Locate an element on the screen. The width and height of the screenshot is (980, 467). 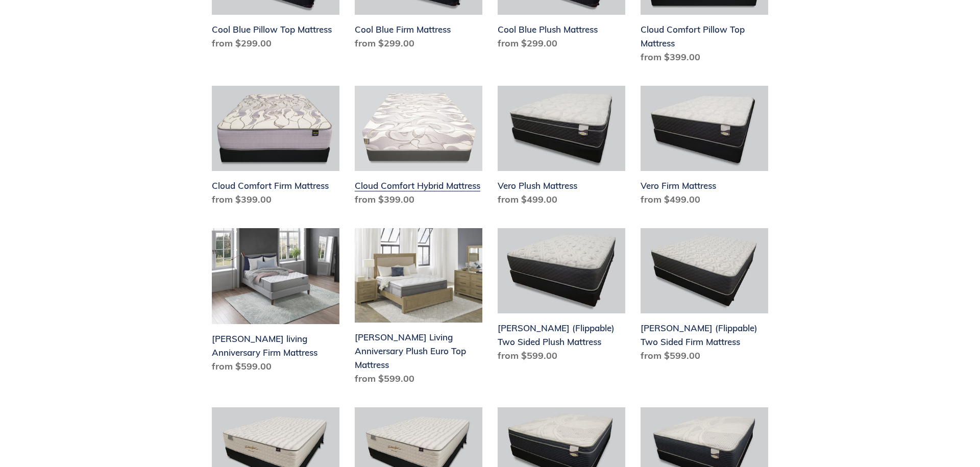
a: Del Ray (Flippable) Two Sided Firm Mattress is located at coordinates (704, 297).